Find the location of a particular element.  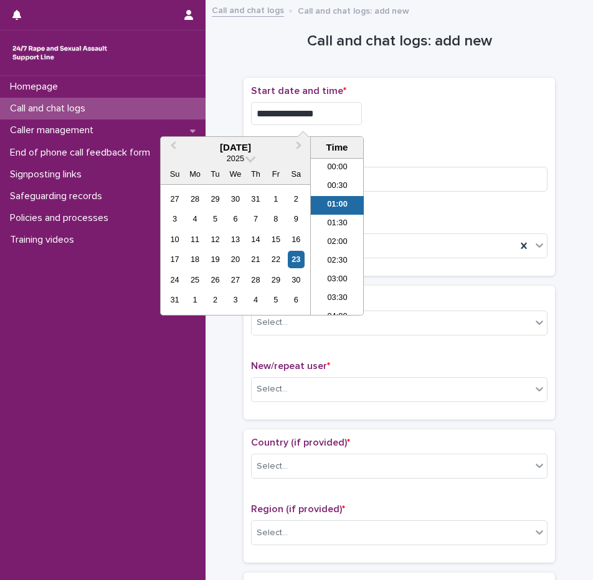

div: Choose Monday, August 18th, 2025 is located at coordinates (194, 259).